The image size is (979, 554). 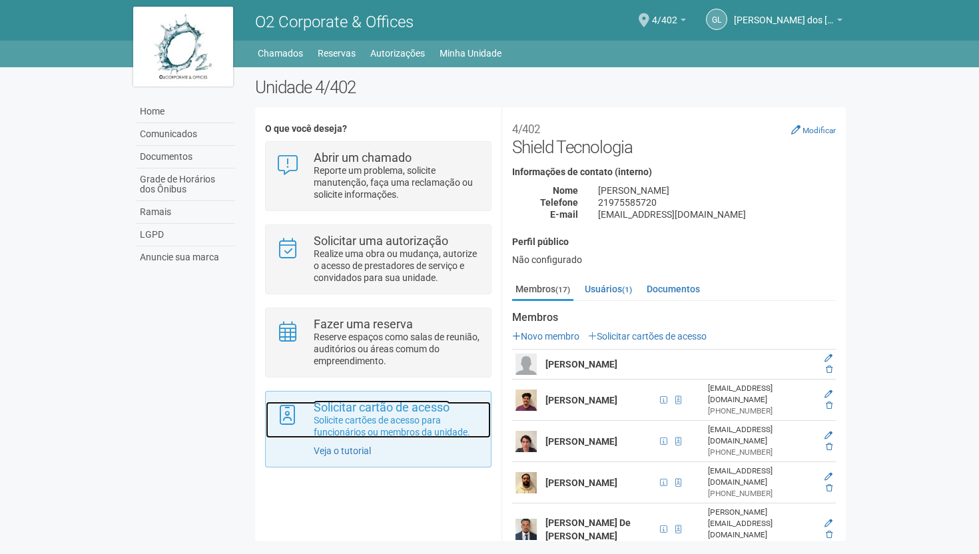 I want to click on a: Abrir um chamado Reporte um problema, solicite manutenção, faça uma reclamação ou solicite inform..., so click(x=377, y=176).